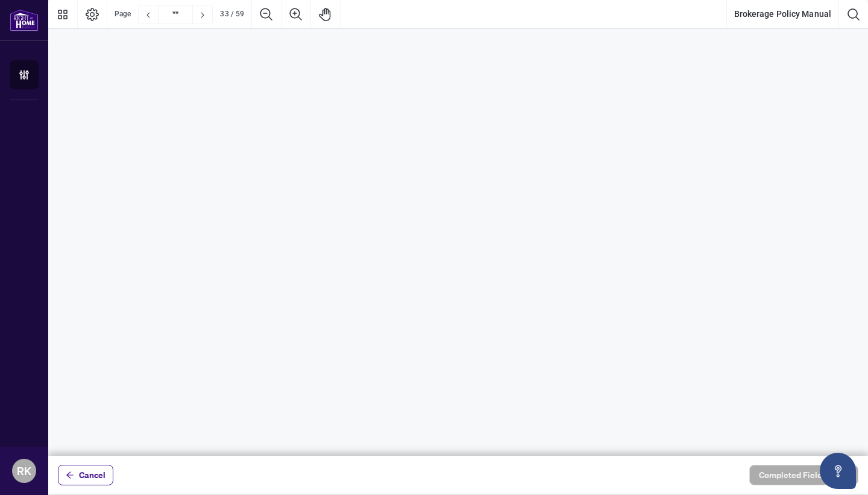 The image size is (868, 495). I want to click on span: Cancel, so click(92, 475).